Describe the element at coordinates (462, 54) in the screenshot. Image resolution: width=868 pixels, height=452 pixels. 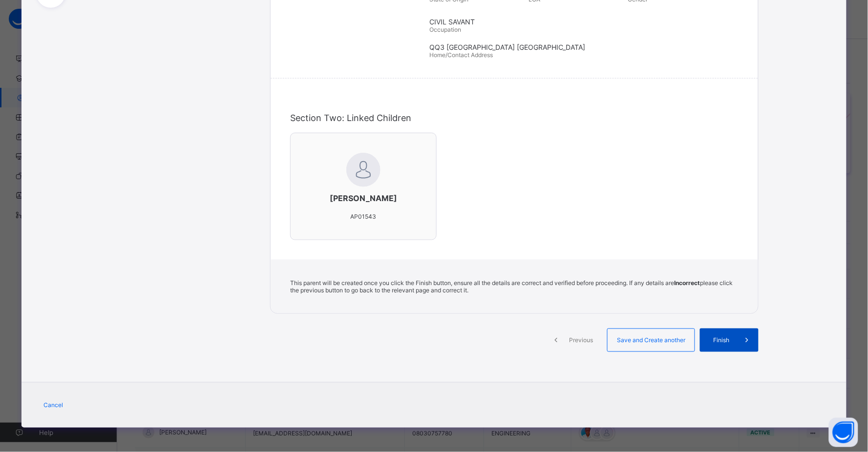
I see `span: Home/Contact Address` at that location.